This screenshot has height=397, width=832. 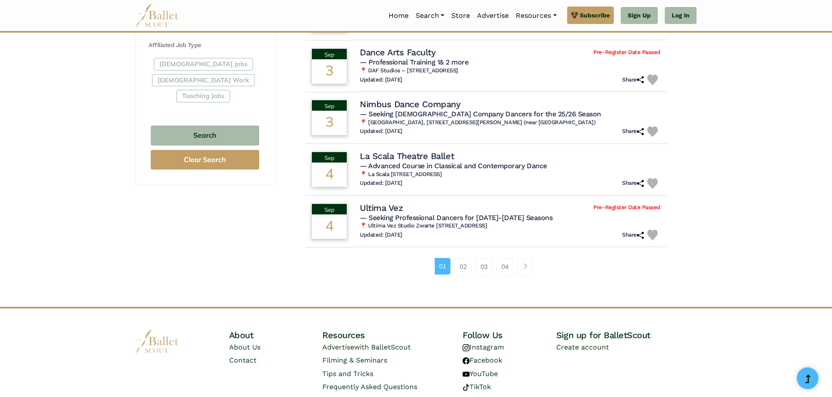 I want to click on h4: Dance Arts Faculty, so click(x=397, y=52).